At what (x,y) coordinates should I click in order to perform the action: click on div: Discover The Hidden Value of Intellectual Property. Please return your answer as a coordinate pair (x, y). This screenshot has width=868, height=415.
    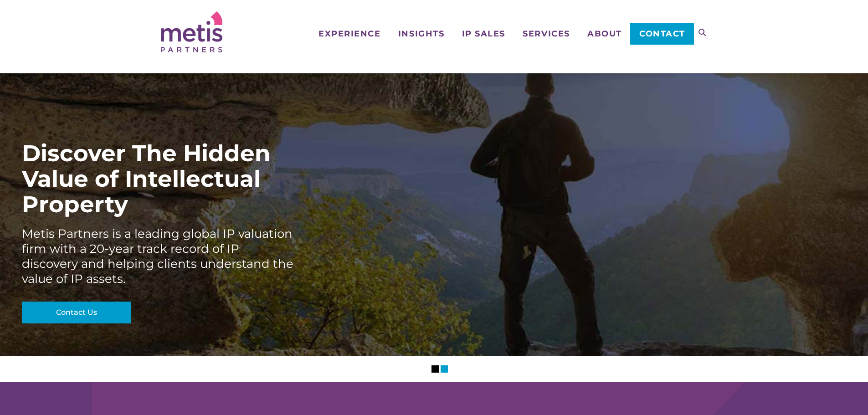
    Looking at the image, I should click on (158, 179).